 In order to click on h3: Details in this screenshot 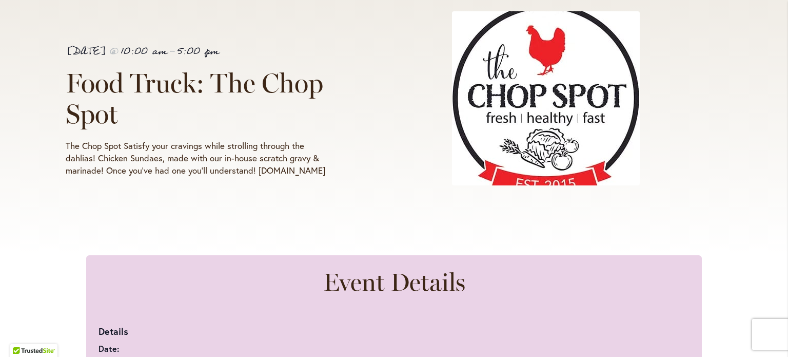, I will do `click(190, 332)`.